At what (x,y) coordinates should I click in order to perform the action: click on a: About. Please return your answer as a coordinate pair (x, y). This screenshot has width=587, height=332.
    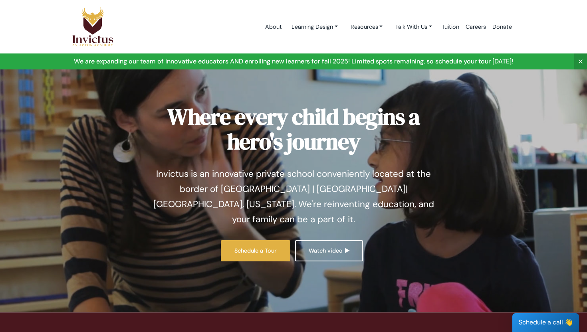
    Looking at the image, I should click on (274, 27).